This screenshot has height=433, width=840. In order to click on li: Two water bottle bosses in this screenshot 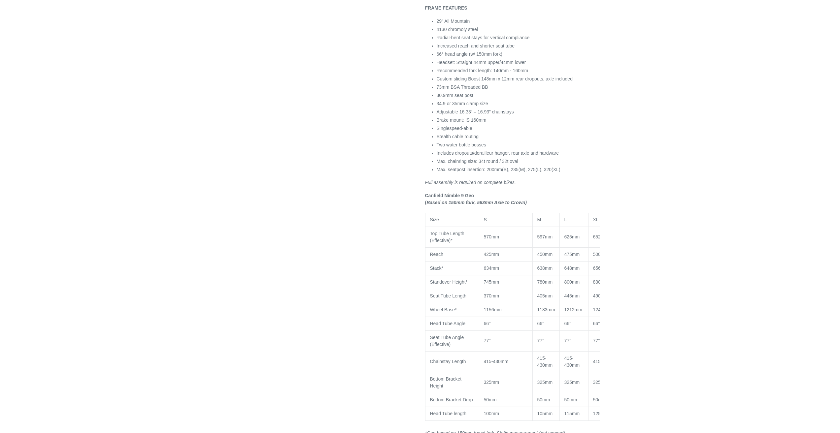, I will do `click(518, 145)`.